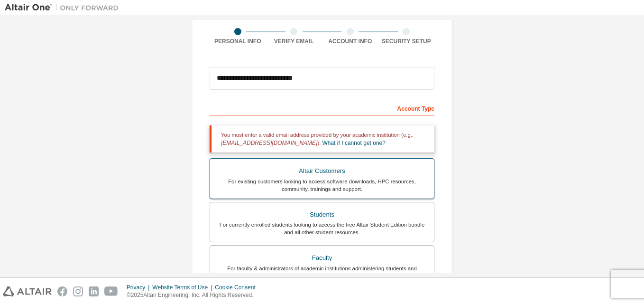 This screenshot has width=644, height=305. I want to click on p: © 2025 Altair Engineering, Inc. All Rights Reserved., so click(194, 295).